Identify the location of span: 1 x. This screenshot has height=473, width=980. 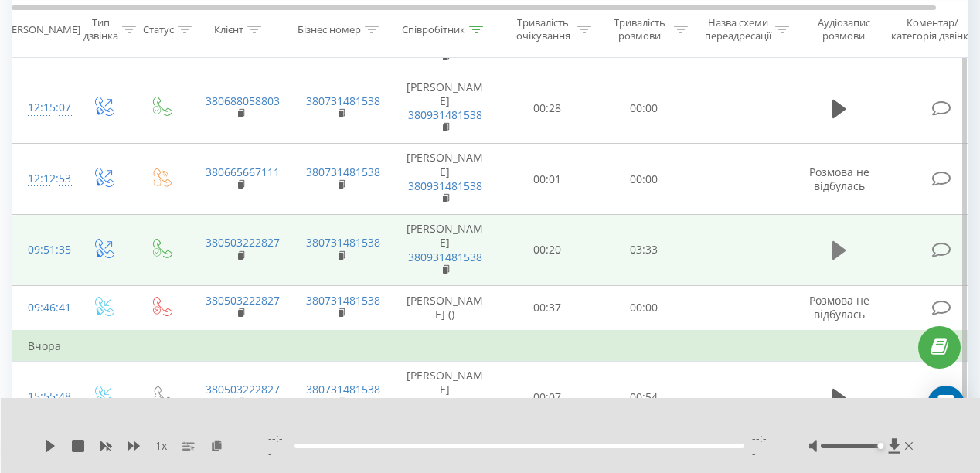
(161, 446).